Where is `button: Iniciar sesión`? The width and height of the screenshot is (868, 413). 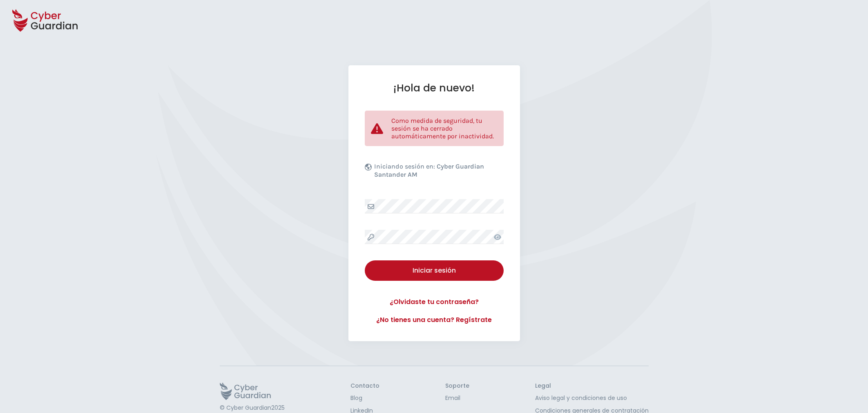 button: Iniciar sesión is located at coordinates (434, 271).